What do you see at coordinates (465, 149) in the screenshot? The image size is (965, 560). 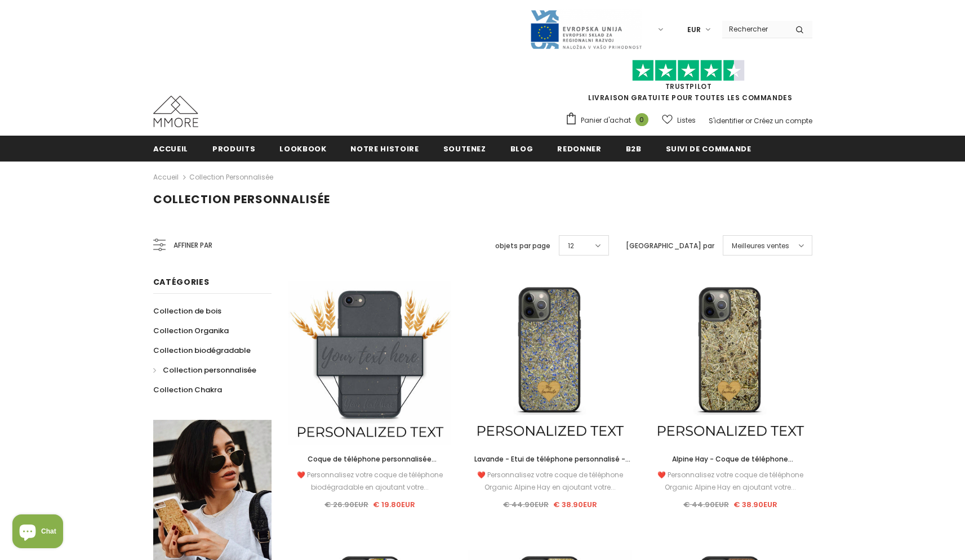 I see `span: soutenez` at bounding box center [465, 149].